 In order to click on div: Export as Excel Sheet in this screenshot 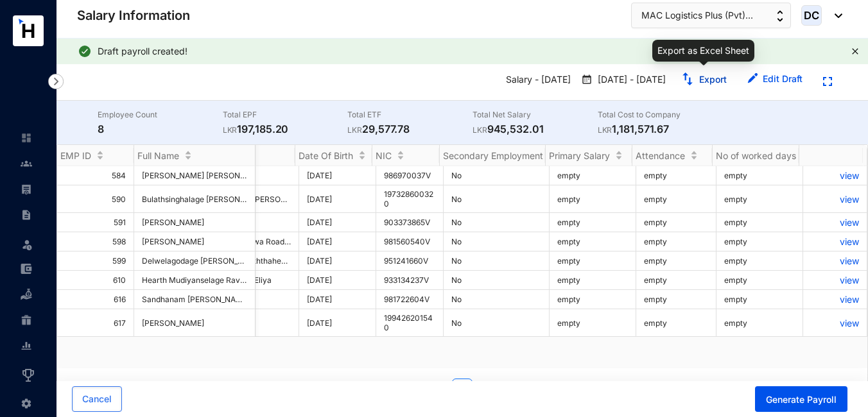, I will do `click(703, 51)`.